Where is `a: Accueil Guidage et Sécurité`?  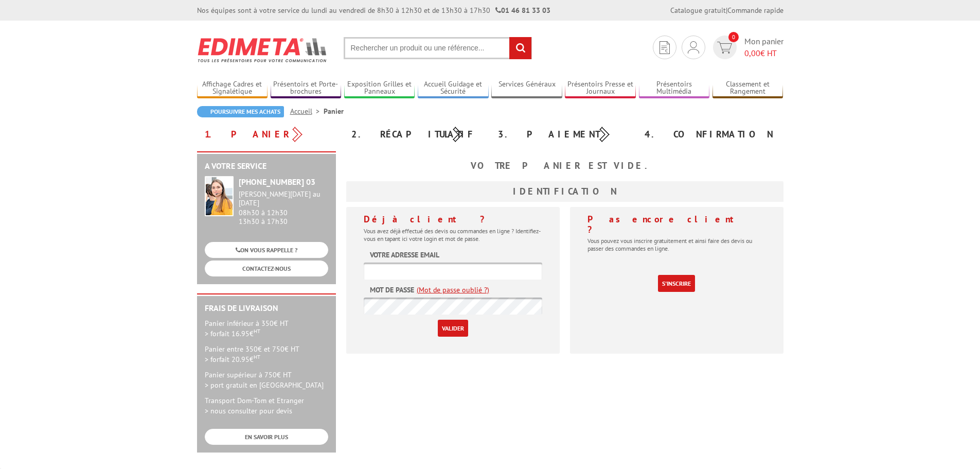 a: Accueil Guidage et Sécurité is located at coordinates (453, 88).